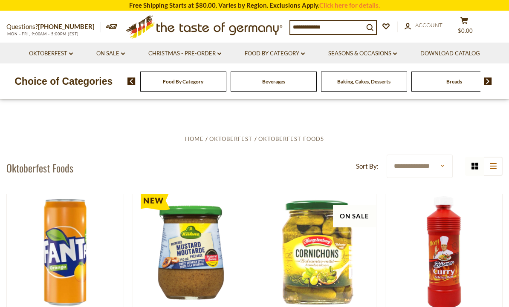 Image resolution: width=509 pixels, height=307 pixels. Describe the element at coordinates (367, 166) in the screenshot. I see `label: Sort By:` at that location.